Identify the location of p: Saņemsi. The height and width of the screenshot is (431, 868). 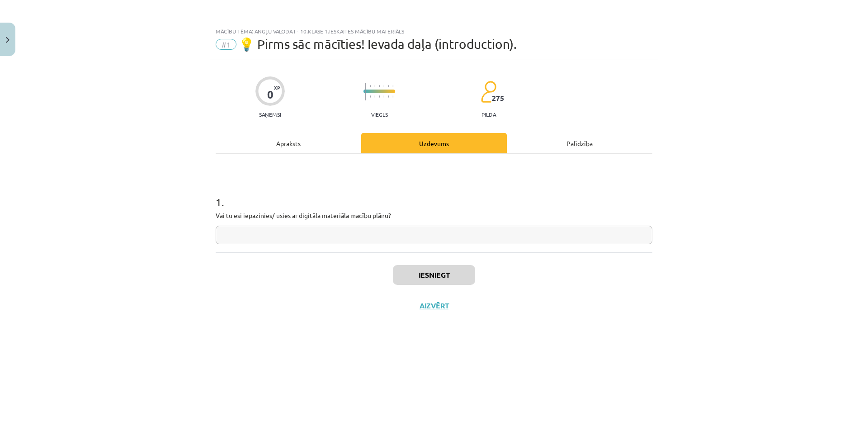
(270, 114).